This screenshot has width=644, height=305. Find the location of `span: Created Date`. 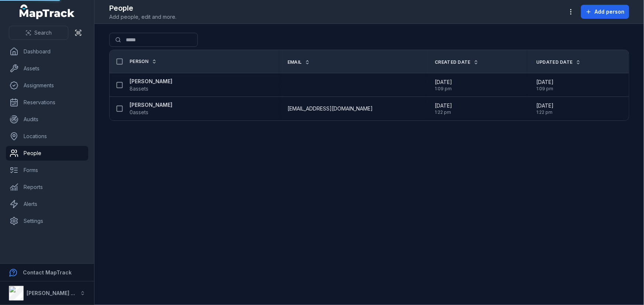

span: Created Date is located at coordinates (453, 62).